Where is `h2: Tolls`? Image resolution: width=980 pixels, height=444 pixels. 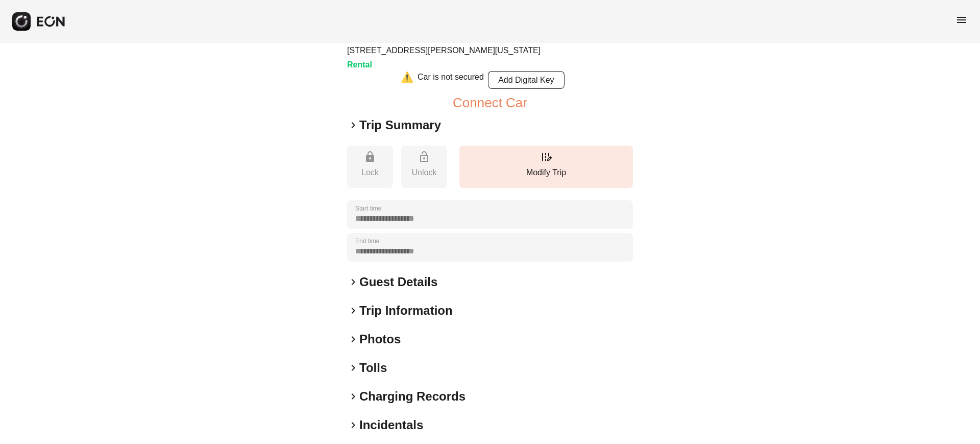 h2: Tolls is located at coordinates (373, 368).